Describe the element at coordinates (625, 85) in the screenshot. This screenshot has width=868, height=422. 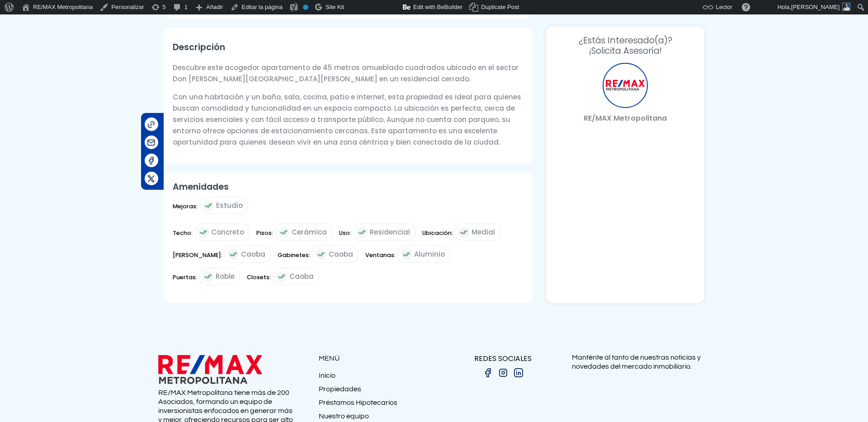
I see `div: RE/MAX Metropolitana` at that location.